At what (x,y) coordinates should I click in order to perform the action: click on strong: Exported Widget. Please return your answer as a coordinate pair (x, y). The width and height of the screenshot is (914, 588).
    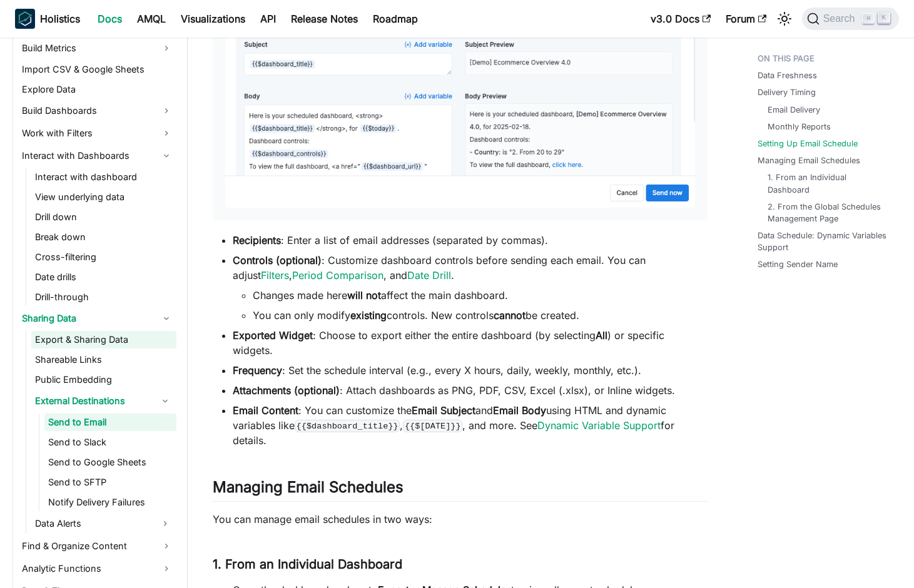
    Looking at the image, I should click on (273, 335).